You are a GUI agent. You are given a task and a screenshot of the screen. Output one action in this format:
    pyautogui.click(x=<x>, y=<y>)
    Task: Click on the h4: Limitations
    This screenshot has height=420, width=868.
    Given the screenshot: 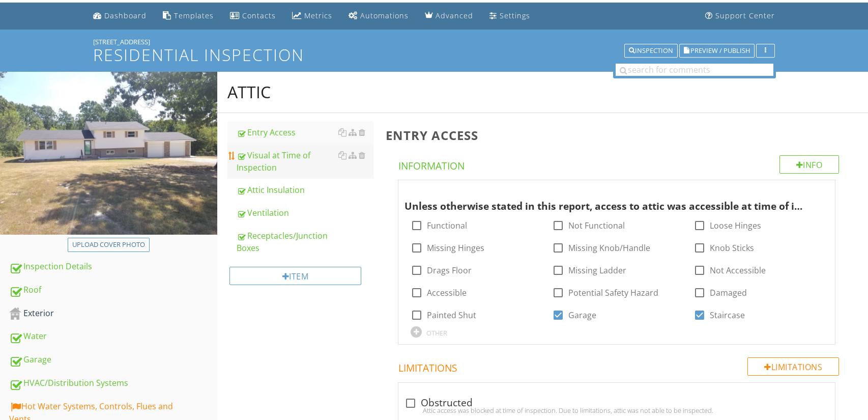 What is the action you would take?
    pyautogui.click(x=619, y=367)
    